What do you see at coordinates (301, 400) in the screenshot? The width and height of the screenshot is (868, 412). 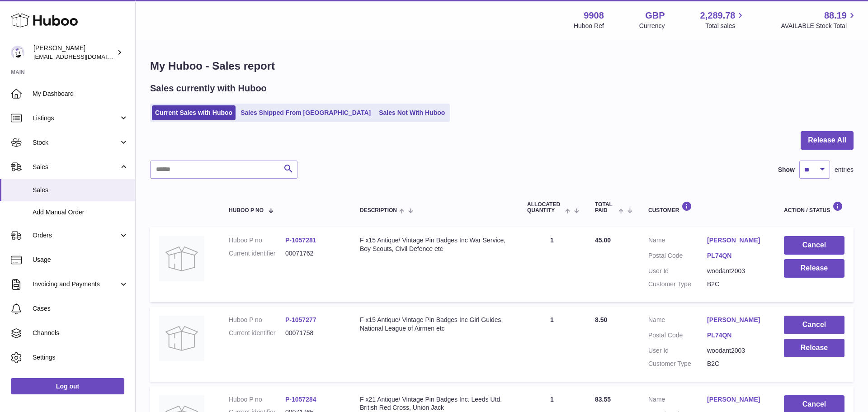 I see `a: P-1057284` at bounding box center [301, 400].